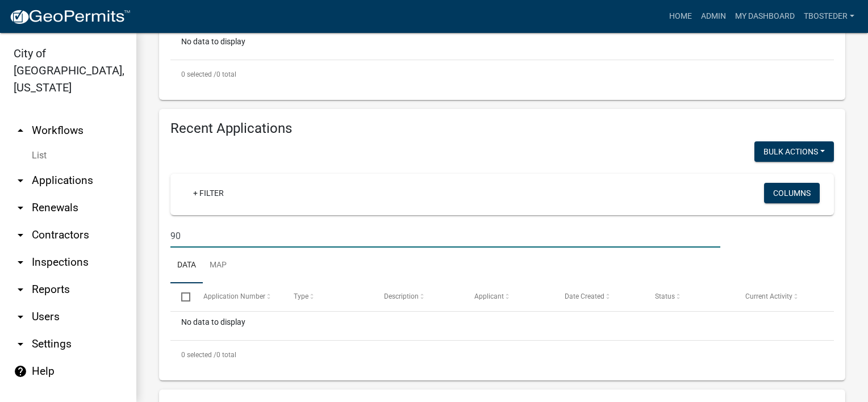 The image size is (868, 402). I want to click on a: My Dashboard, so click(765, 17).